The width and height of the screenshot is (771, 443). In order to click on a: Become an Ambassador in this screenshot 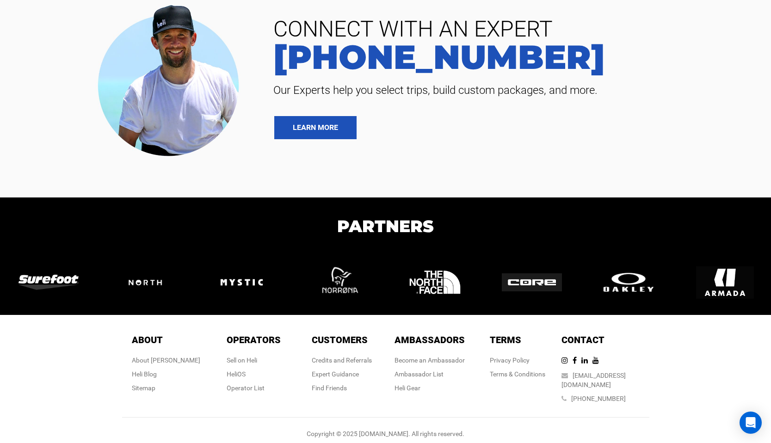, I will do `click(430, 360)`.